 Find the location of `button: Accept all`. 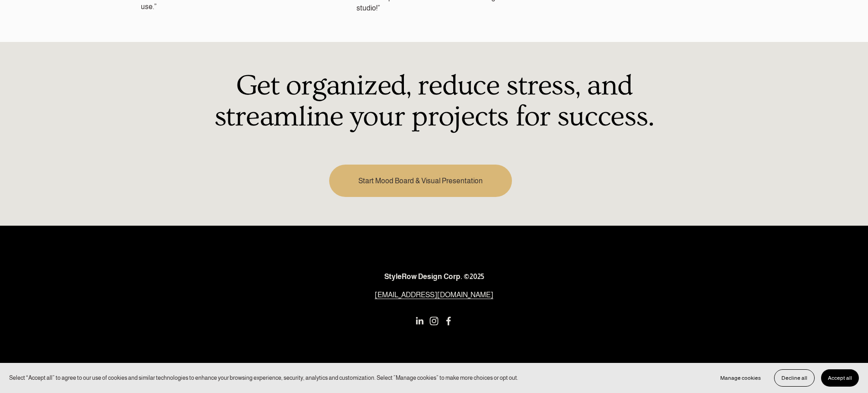

button: Accept all is located at coordinates (840, 378).